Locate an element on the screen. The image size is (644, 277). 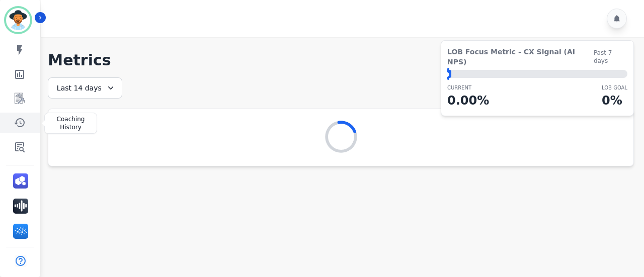
span: Past 7 days is located at coordinates (610, 57).